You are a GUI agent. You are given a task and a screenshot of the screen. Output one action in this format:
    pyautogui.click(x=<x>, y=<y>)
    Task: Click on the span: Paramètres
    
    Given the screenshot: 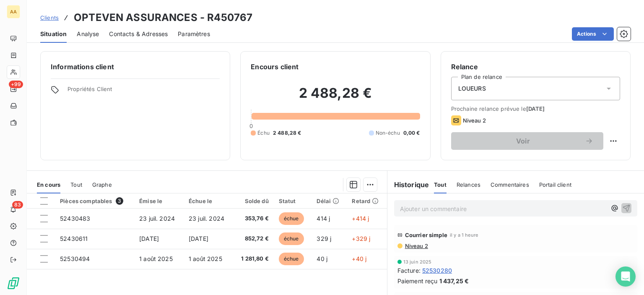 What is the action you would take?
    pyautogui.click(x=194, y=34)
    